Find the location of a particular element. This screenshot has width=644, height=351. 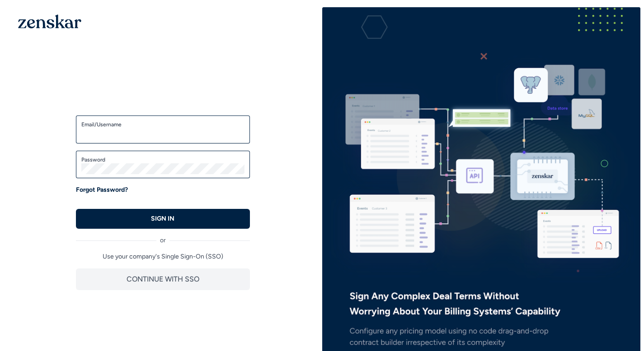

p: Forgot Password? is located at coordinates (102, 190).